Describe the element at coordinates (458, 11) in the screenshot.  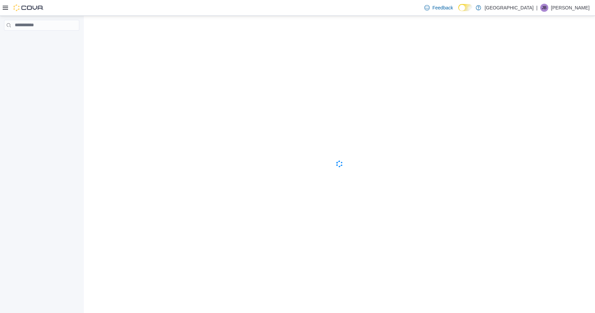
I see `span: Dark Mode` at that location.